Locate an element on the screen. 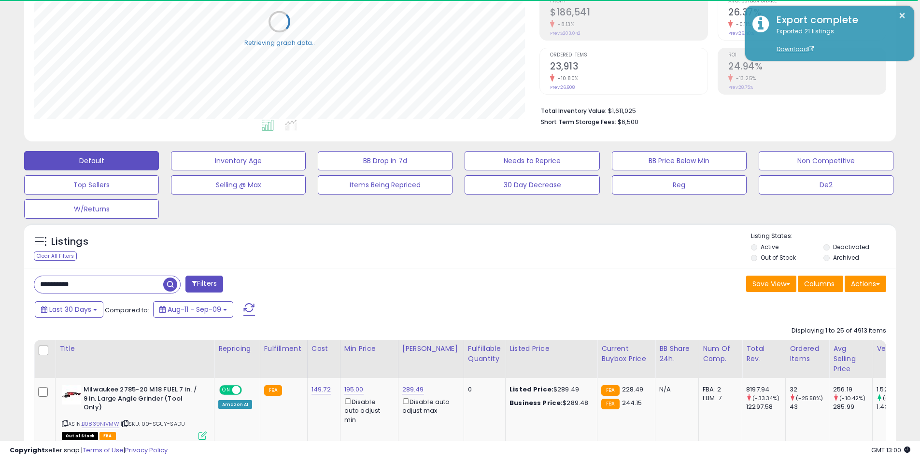  div: seller snap | | is located at coordinates (88, 451).